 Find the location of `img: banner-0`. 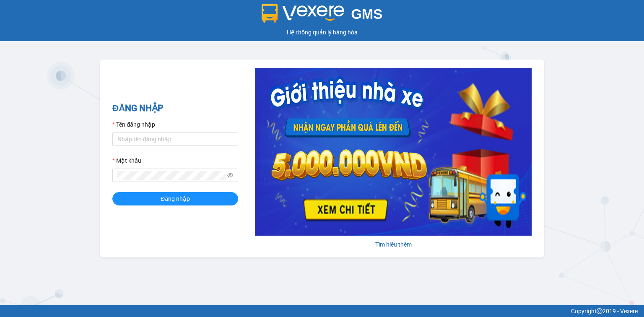

img: banner-0 is located at coordinates (393, 152).